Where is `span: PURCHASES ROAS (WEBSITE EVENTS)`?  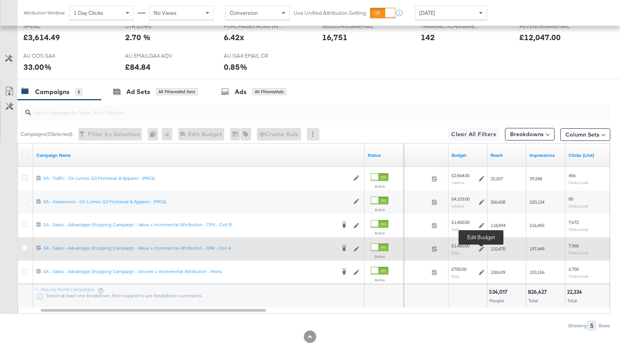
span: PURCHASES ROAS (WEBSITE EVENTS) is located at coordinates (253, 26).